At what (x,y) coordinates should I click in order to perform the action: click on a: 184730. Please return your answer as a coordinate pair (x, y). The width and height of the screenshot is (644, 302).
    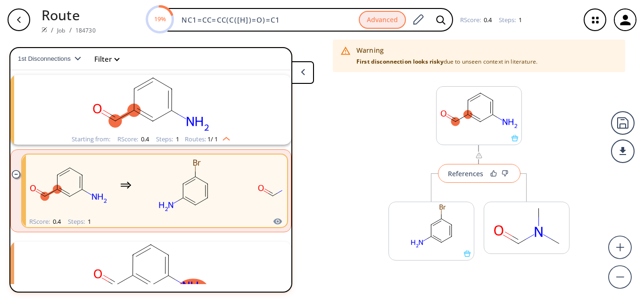
    Looking at the image, I should click on (85, 30).